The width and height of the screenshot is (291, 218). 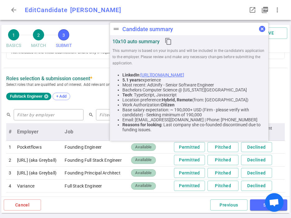 I want to click on button: Go back, so click(x=14, y=10).